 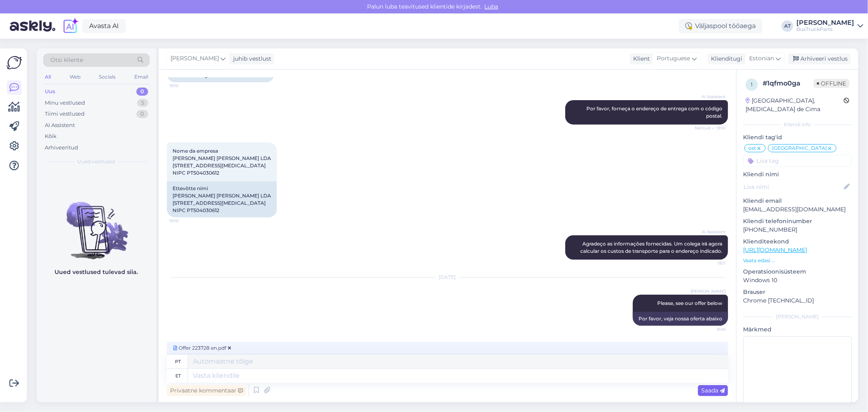 I want to click on div: Email, so click(x=141, y=77).